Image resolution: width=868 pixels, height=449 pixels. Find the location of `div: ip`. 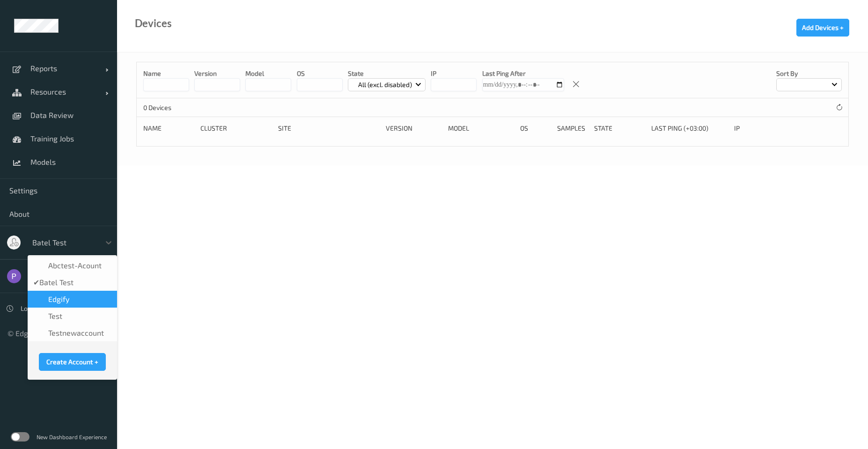

div: ip is located at coordinates (764, 128).